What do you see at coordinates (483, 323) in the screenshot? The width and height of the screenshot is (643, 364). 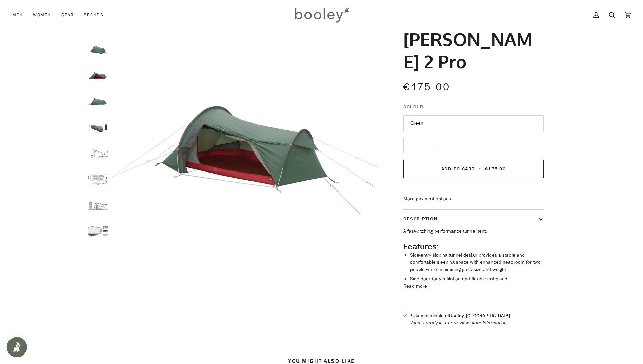 I see `button: View store information` at bounding box center [483, 323].